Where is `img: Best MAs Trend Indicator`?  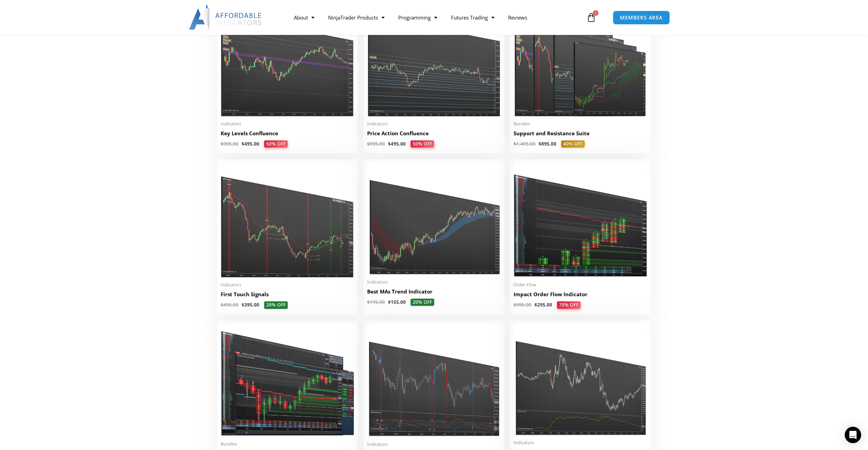 img: Best MAs Trend Indicator is located at coordinates (434, 219).